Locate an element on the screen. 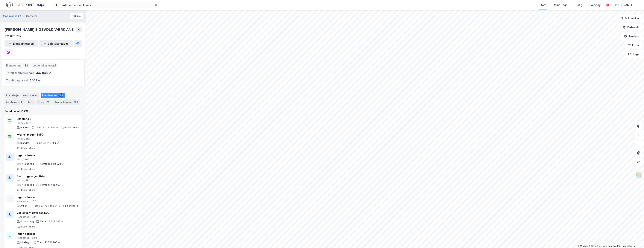  div: 931 073 737 is located at coordinates (13, 36).